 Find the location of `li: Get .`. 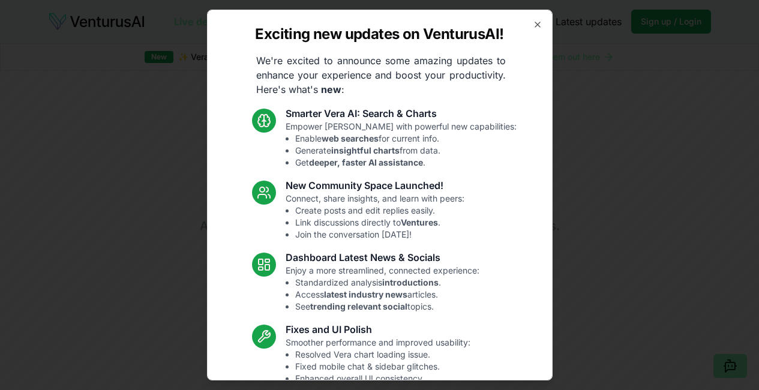

li: Get . is located at coordinates (406, 163).